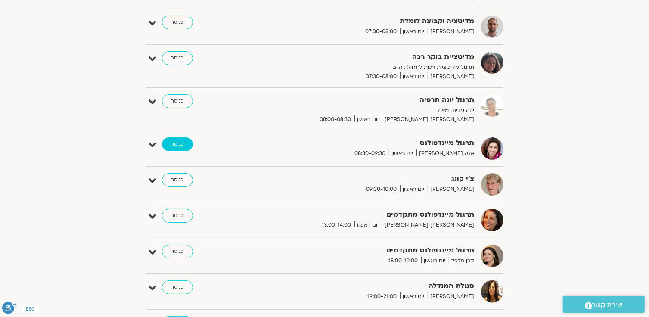  Describe the element at coordinates (608, 305) in the screenshot. I see `span: יצירת קשר` at that location.